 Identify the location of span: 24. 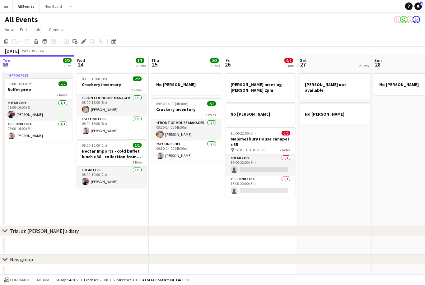
(80, 64).